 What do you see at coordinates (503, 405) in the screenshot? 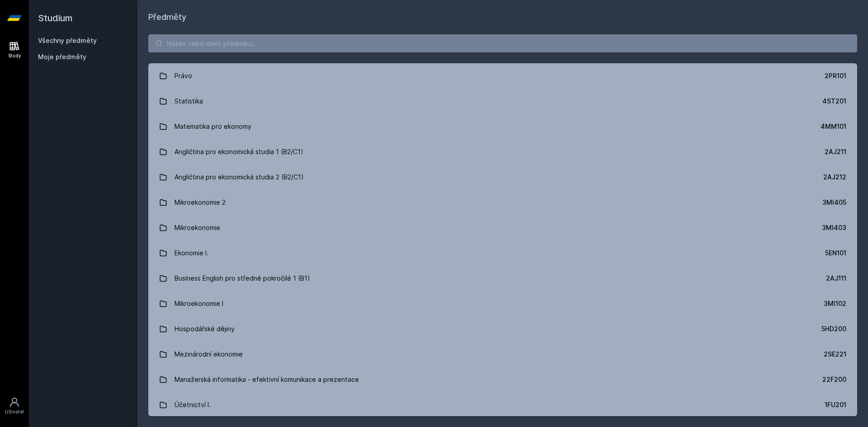
I see `a: Účetnictví I. 1FU201` at bounding box center [503, 405].